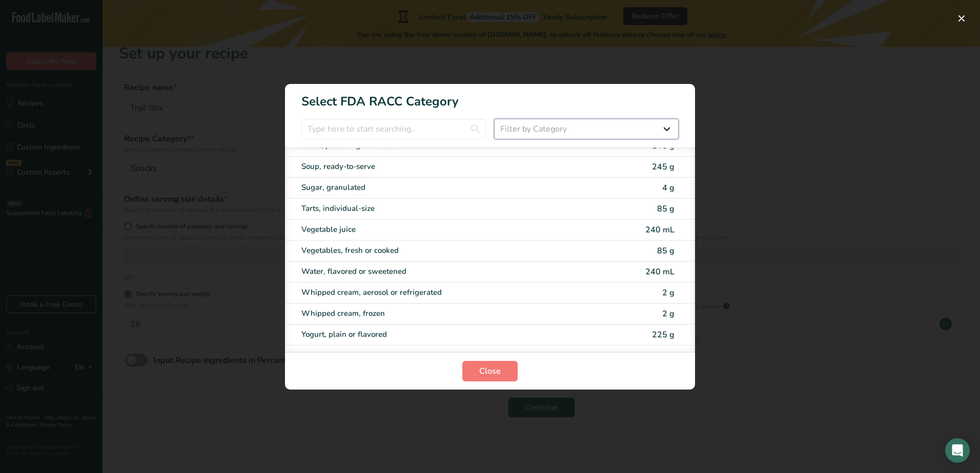 The image size is (980, 473). I want to click on span: 225 g, so click(663, 335).